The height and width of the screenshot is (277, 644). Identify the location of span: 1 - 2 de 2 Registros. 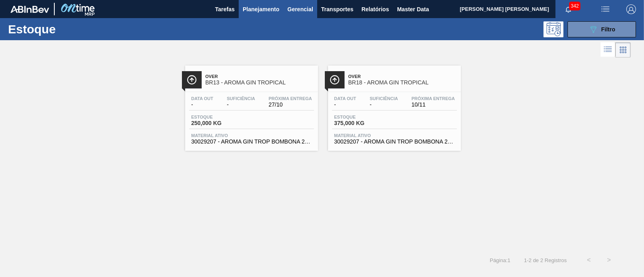
(545, 260).